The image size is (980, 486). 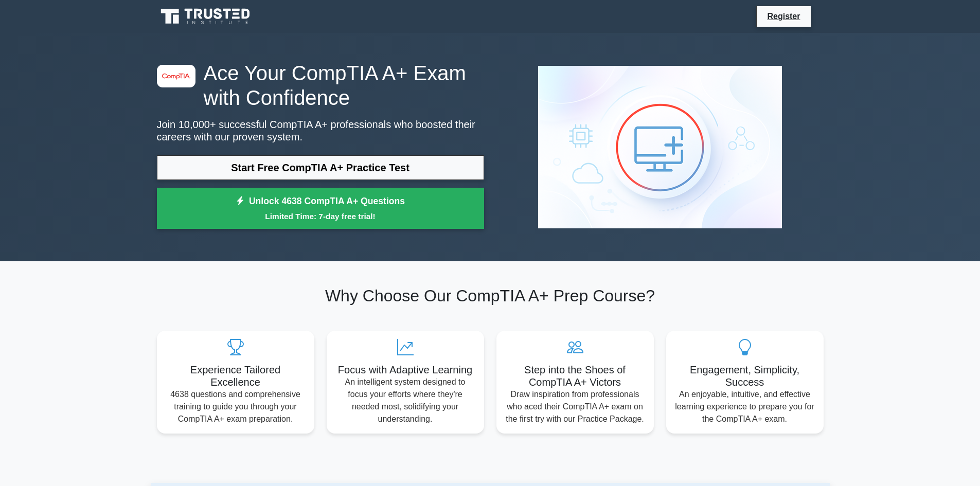 What do you see at coordinates (320, 168) in the screenshot?
I see `a: Start Free CompTIA A+ Practice Test` at bounding box center [320, 168].